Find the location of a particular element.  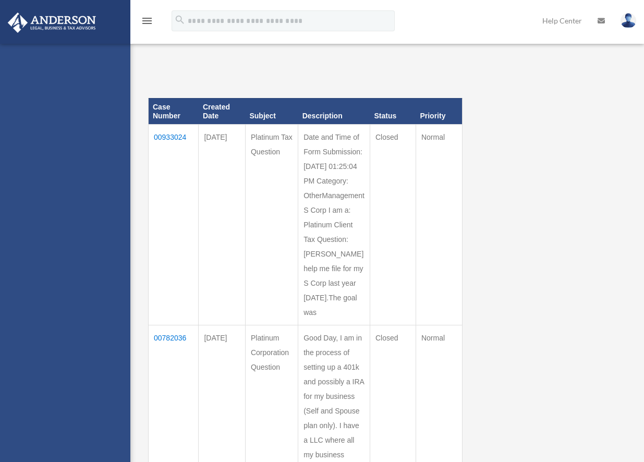

th: Created Date is located at coordinates (222, 111).